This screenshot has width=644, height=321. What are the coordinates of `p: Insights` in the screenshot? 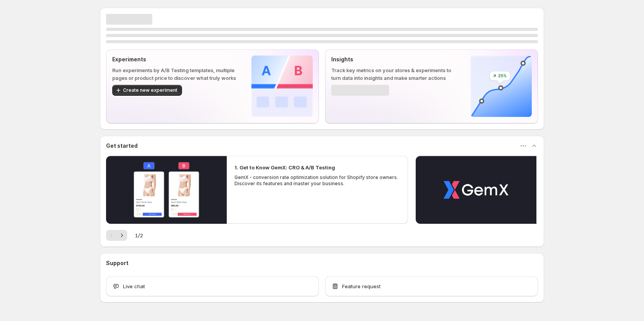 It's located at (395, 59).